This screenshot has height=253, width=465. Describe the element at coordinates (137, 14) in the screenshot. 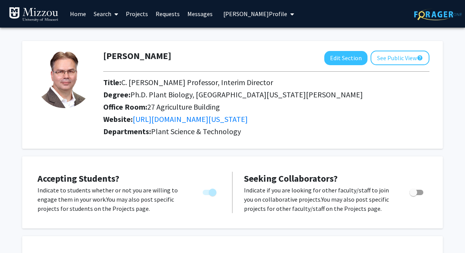

I see `a: Projects` at that location.